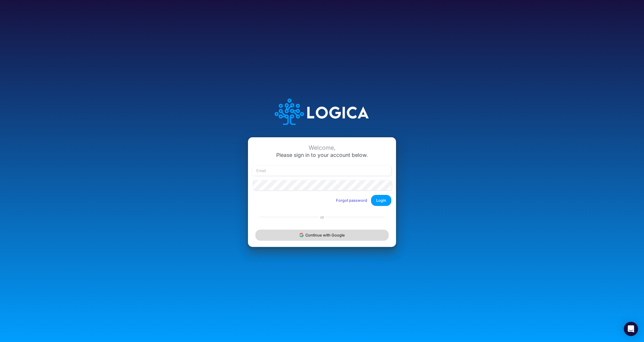 The width and height of the screenshot is (644, 342). I want to click on button: Continue with Google, so click(322, 235).